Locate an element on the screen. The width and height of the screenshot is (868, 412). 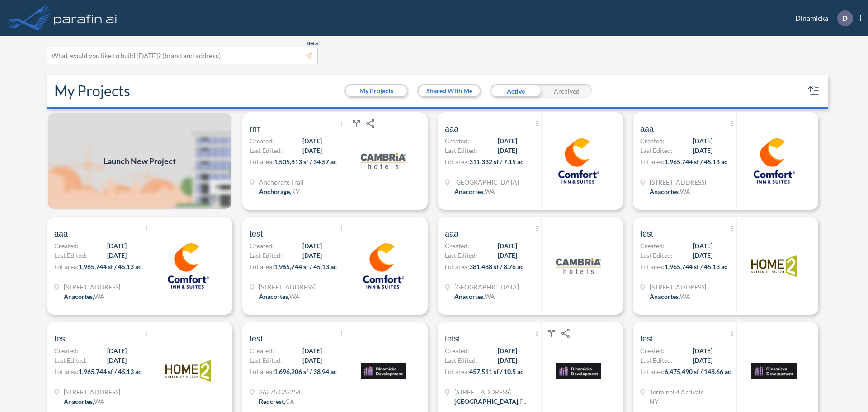
span: 26275 CA-254 is located at coordinates (280, 391).